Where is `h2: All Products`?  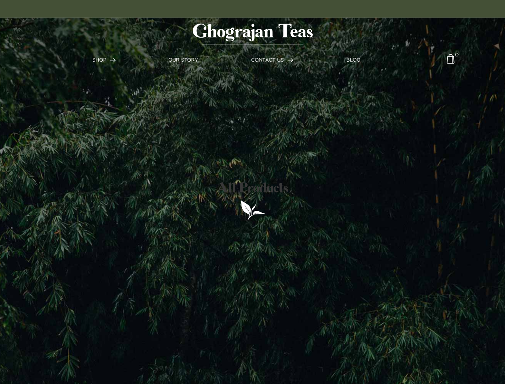
h2: All Products is located at coordinates (253, 188).